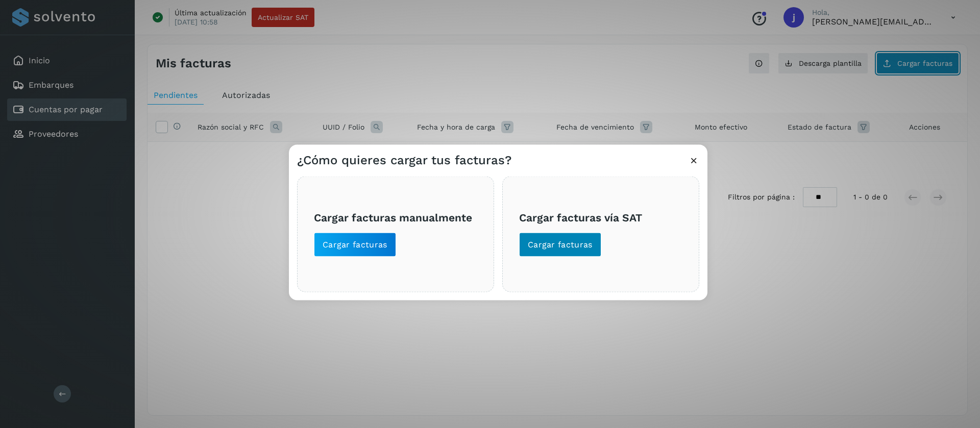 This screenshot has width=980, height=428. I want to click on h3: Cargar facturas vía SAT, so click(601, 217).